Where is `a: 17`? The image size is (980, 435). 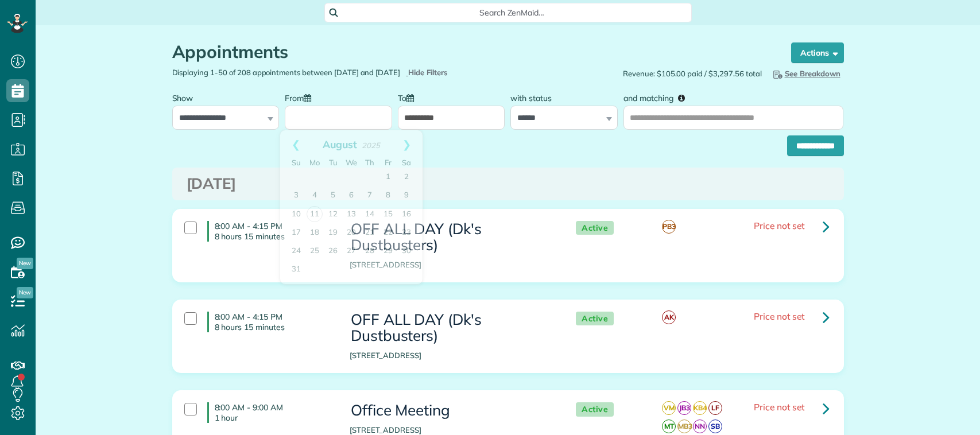 a: 17 is located at coordinates (296, 234).